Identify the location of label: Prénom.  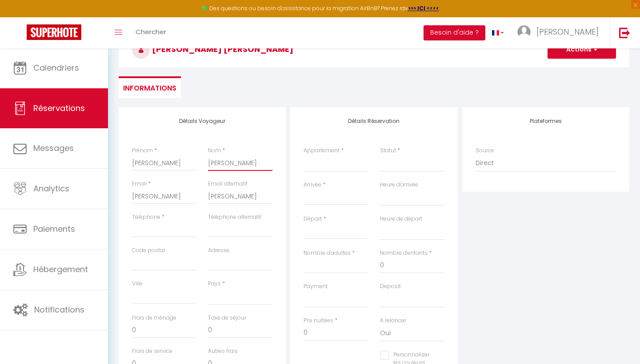
(142, 150).